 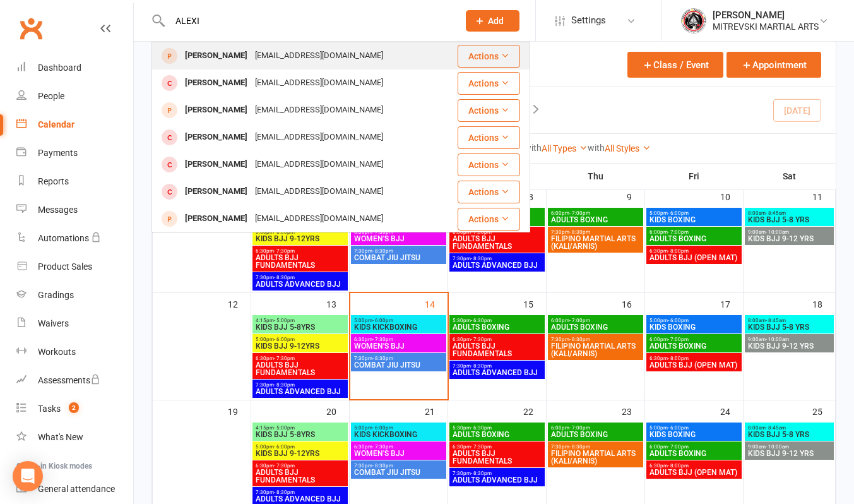 I want to click on span: 8:00am, so click(x=789, y=427).